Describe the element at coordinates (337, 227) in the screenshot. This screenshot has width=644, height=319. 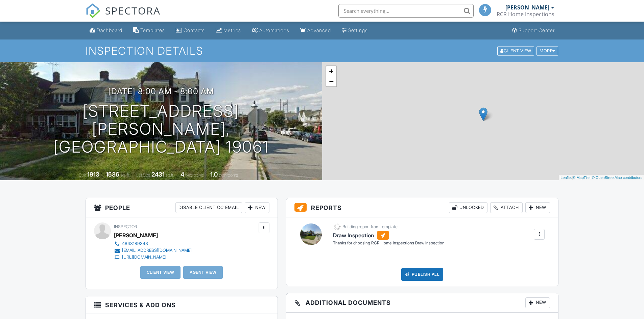
I see `img: loading-93afd81d04378562ca97960a6d0abf470c8f8241ccf6a1b4da771bf876922d1b.gif` at that location.